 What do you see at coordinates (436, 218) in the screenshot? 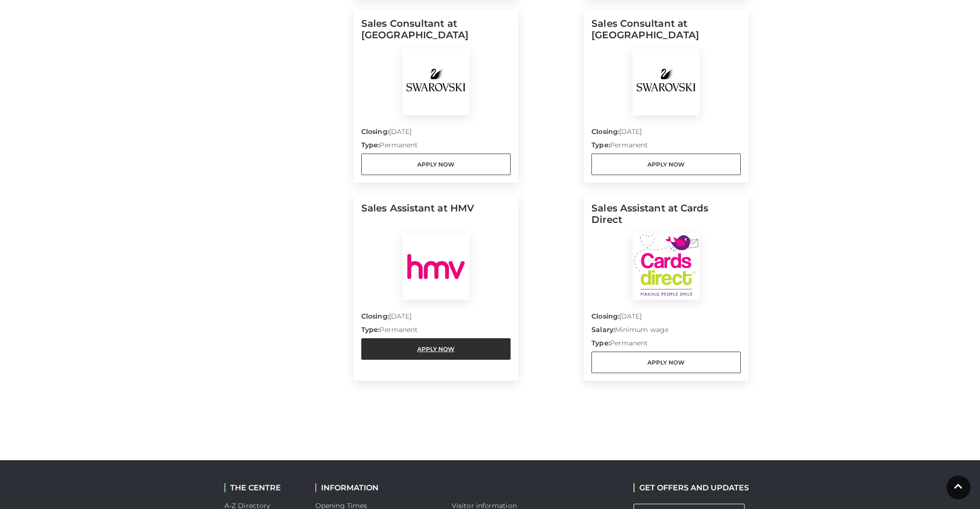
I see `h5: Sales Assistant at HMV` at bounding box center [436, 218].